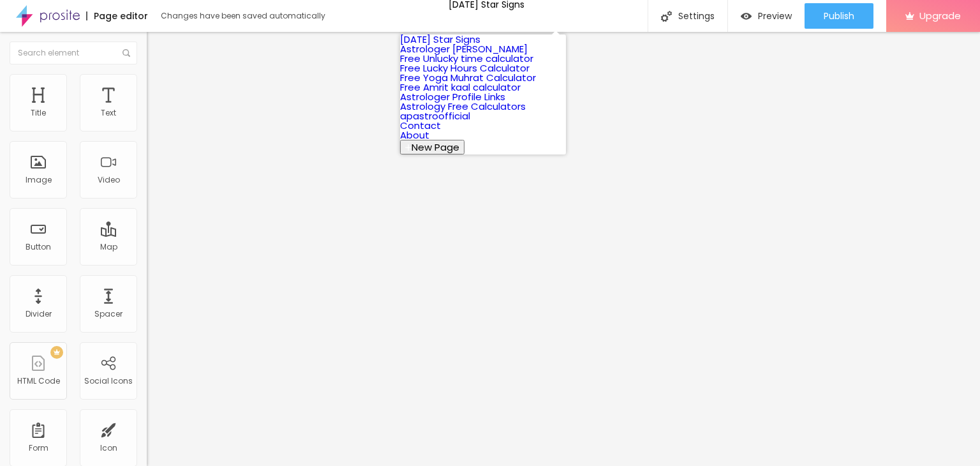  What do you see at coordinates (73, 53) in the screenshot?
I see `input: Search element` at bounding box center [73, 53].